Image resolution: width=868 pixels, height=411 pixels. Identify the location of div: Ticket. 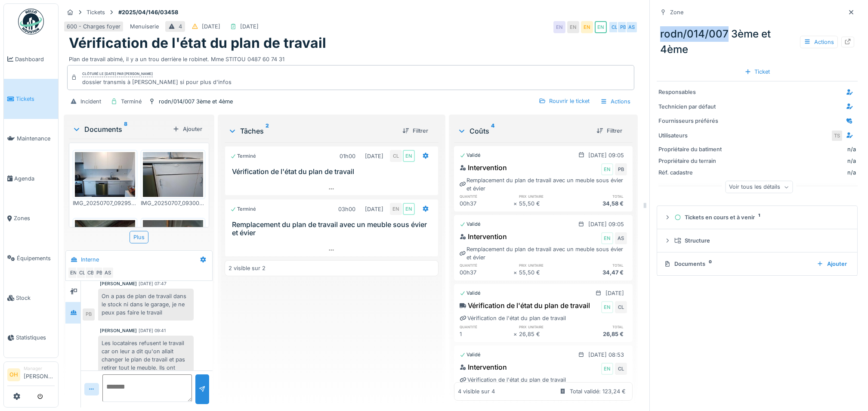
(757, 71).